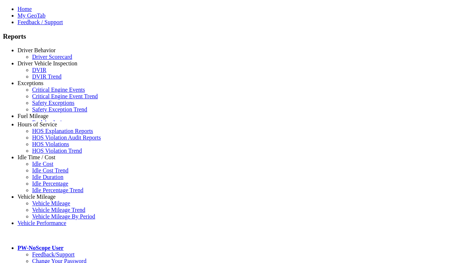  What do you see at coordinates (43, 163) in the screenshot?
I see `a: Idle Cost` at bounding box center [43, 163].